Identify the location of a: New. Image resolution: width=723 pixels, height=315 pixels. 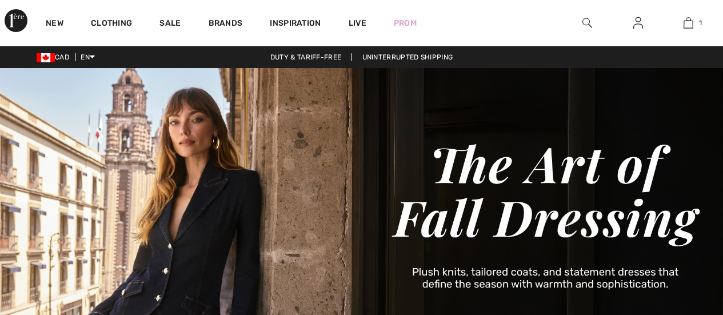
(54, 24).